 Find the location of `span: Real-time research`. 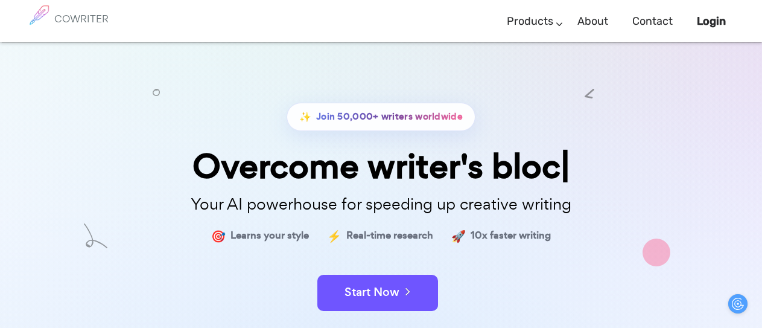

span: Real-time research is located at coordinates (390, 235).